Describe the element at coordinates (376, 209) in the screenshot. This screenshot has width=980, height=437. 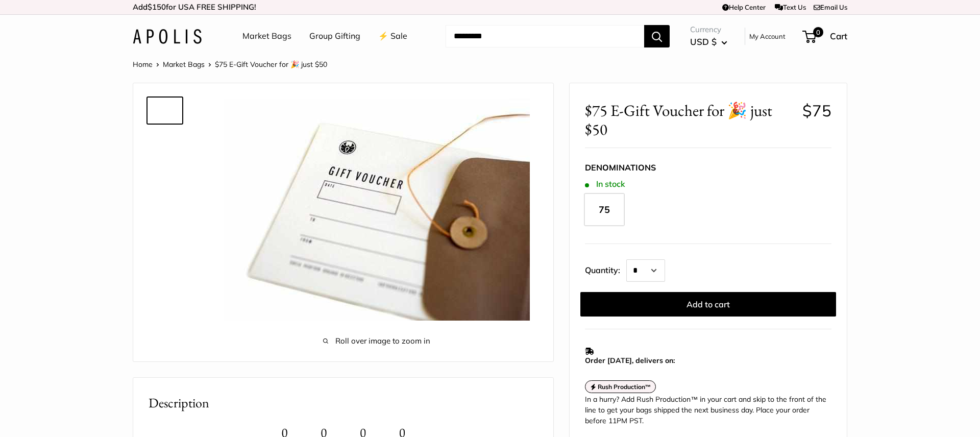
I see `img: $75 E-Gift Voucher for 🎉 just $50` at that location.